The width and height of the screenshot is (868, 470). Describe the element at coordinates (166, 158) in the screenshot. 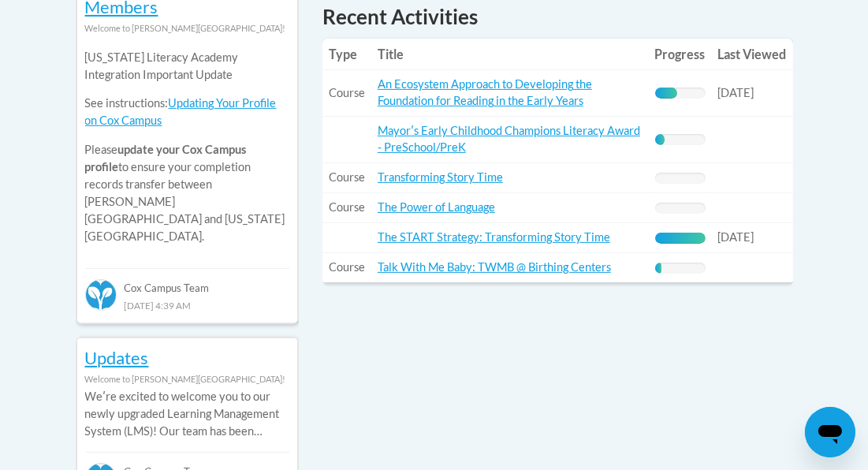

I see `b: update your Cox Campus profile` at that location.